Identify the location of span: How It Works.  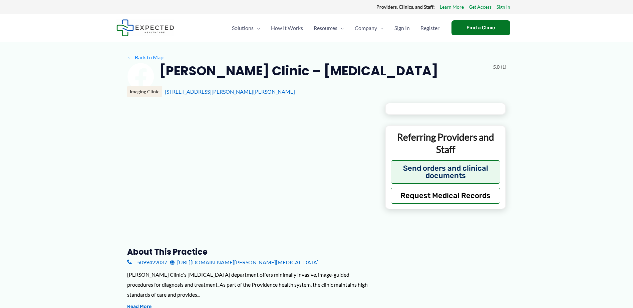
(287, 28).